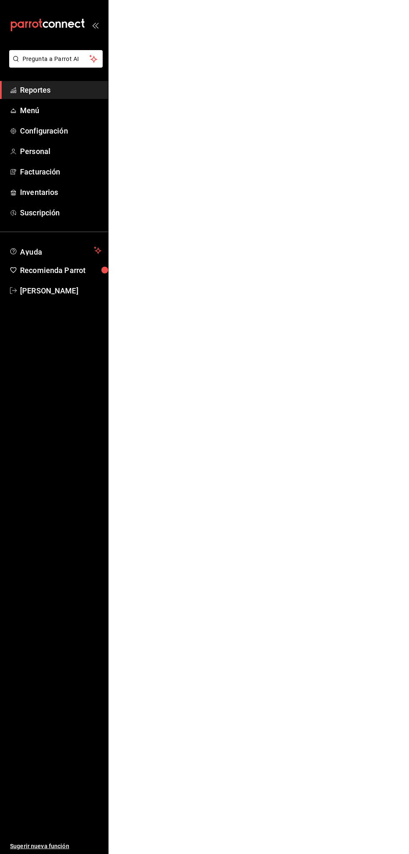 This screenshot has width=409, height=854. What do you see at coordinates (95, 25) in the screenshot?
I see `button: open_drawer_menu` at bounding box center [95, 25].